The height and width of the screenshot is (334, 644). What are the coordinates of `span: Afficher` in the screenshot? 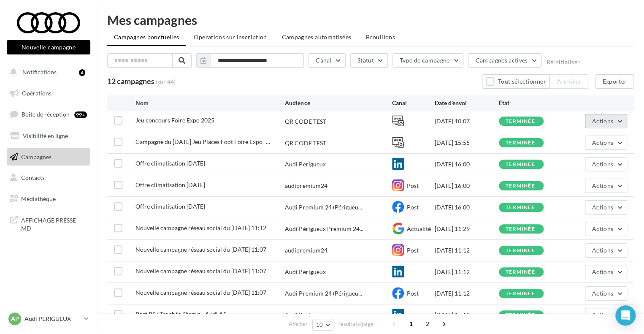 It's located at (298, 324).